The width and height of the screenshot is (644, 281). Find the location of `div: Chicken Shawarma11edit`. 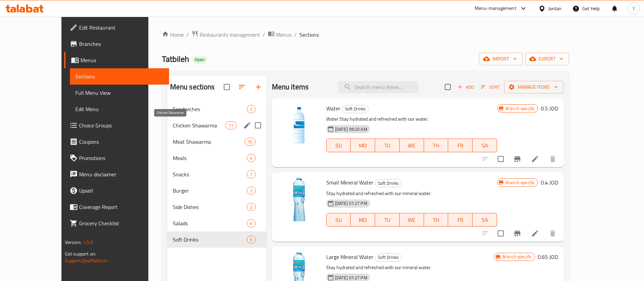

div: Chicken Shawarma11edit is located at coordinates (217, 125).